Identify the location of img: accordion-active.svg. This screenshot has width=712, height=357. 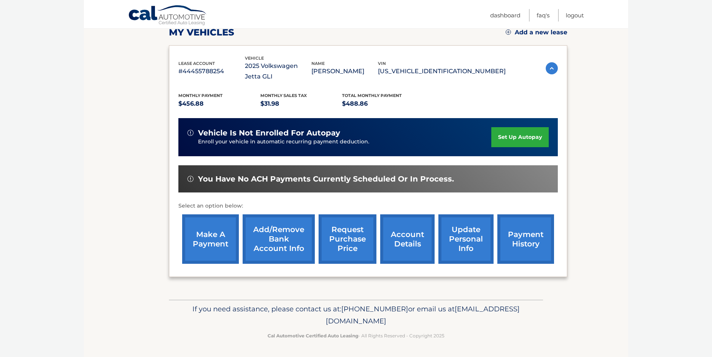
(552, 68).